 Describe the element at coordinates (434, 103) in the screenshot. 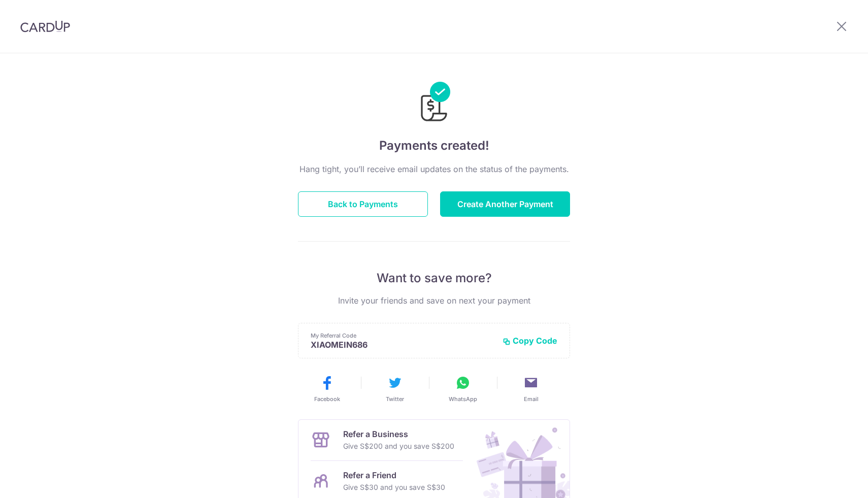

I see `img: Payments` at that location.